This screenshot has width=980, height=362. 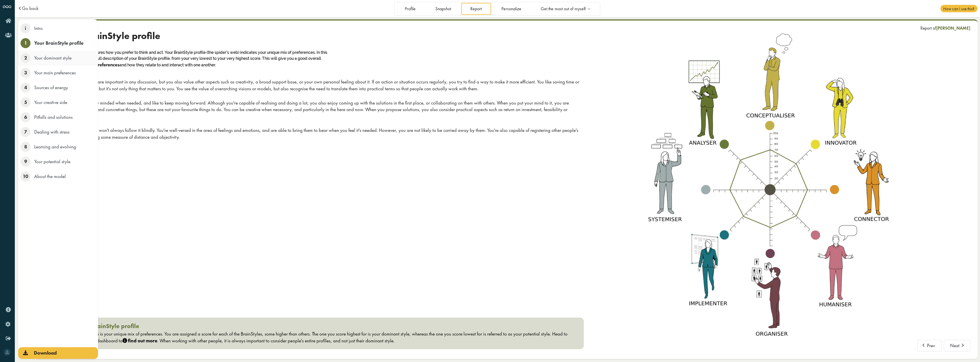 What do you see at coordinates (316, 109) in the screenshot?
I see `div: You can be very practically minded when needed, and like to keep moving forward. Although you're ...` at bounding box center [316, 109].